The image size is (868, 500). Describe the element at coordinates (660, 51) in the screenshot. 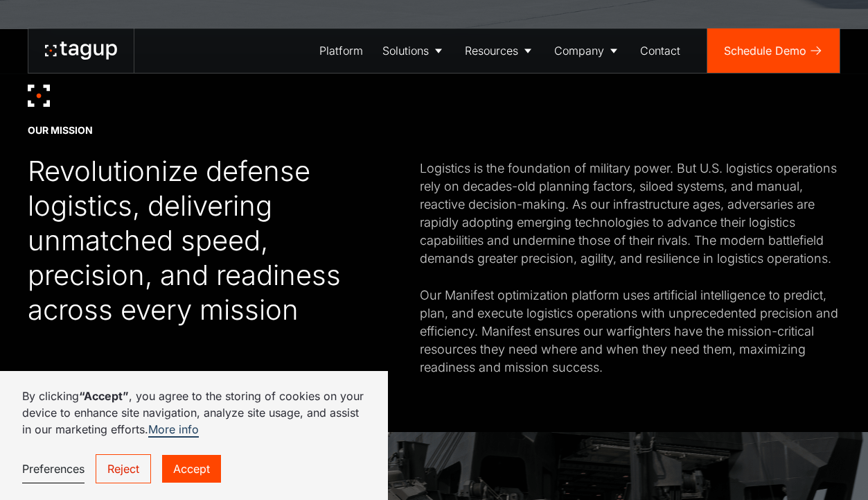

I see `a: Contact` at that location.